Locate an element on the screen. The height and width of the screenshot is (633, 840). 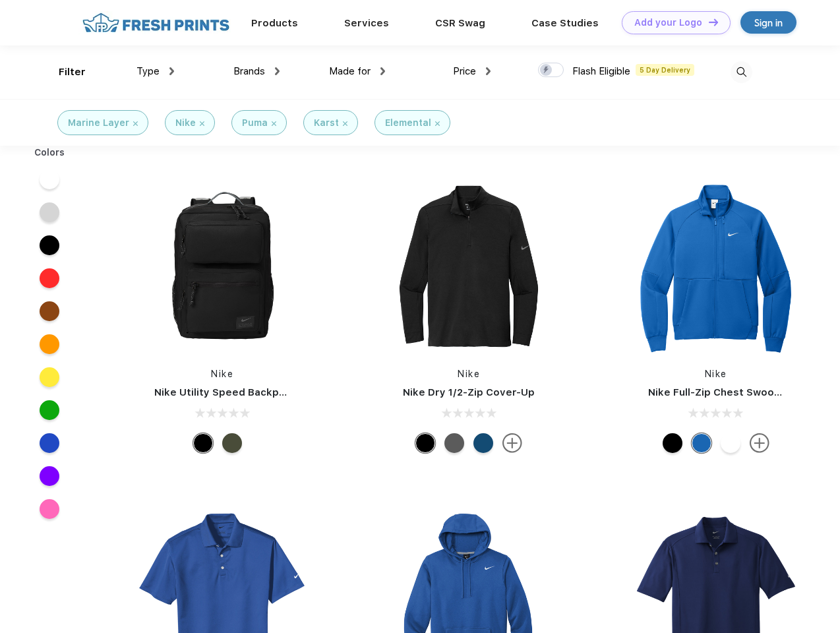
div: Marine Layer is located at coordinates (98, 123).